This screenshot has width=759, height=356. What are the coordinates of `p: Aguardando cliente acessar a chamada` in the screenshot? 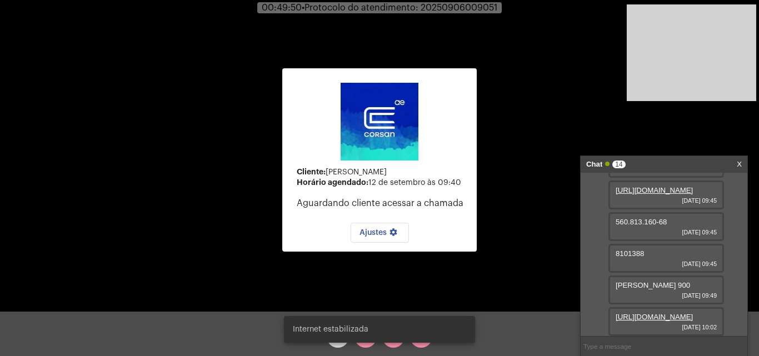 It's located at (382, 203).